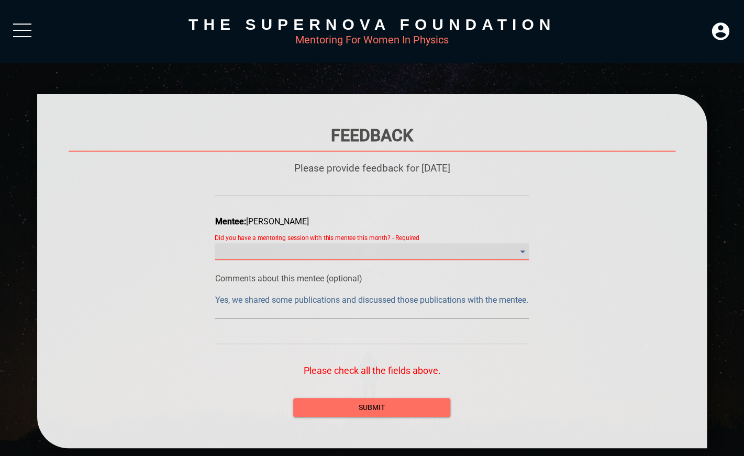 The width and height of the screenshot is (744, 456). I want to click on span: submit, so click(372, 408).